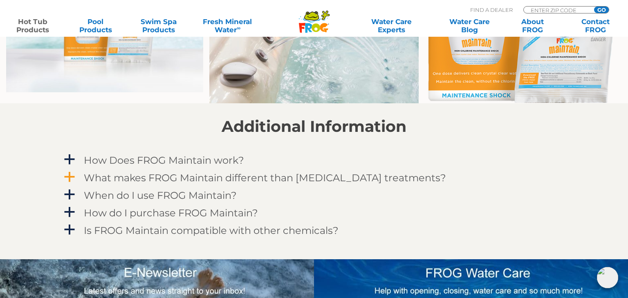  What do you see at coordinates (159, 26) in the screenshot?
I see `a: Swim SpaProducts` at bounding box center [159, 26].